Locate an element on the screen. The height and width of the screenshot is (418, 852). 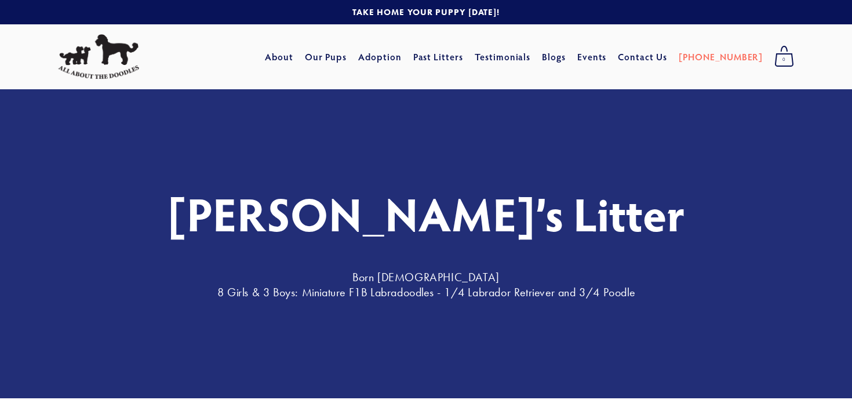
a: Our Pups is located at coordinates (326, 57).